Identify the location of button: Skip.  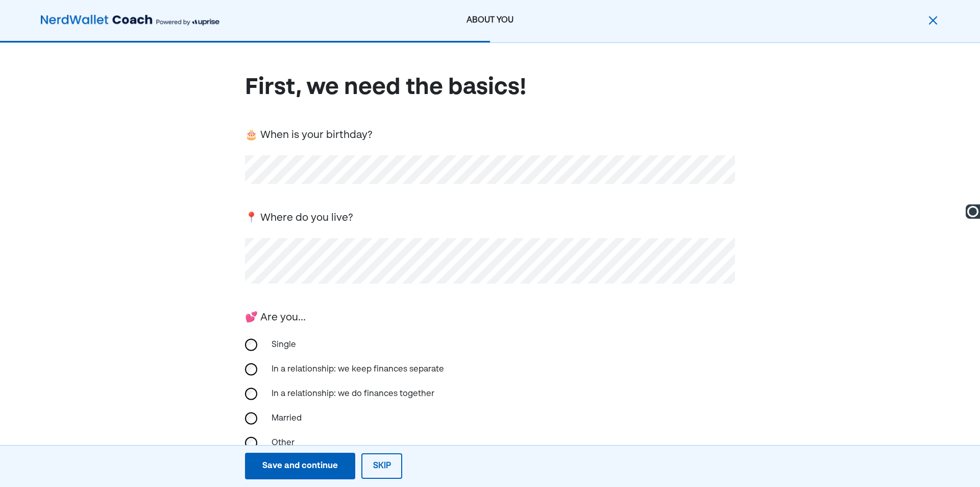
(382, 466).